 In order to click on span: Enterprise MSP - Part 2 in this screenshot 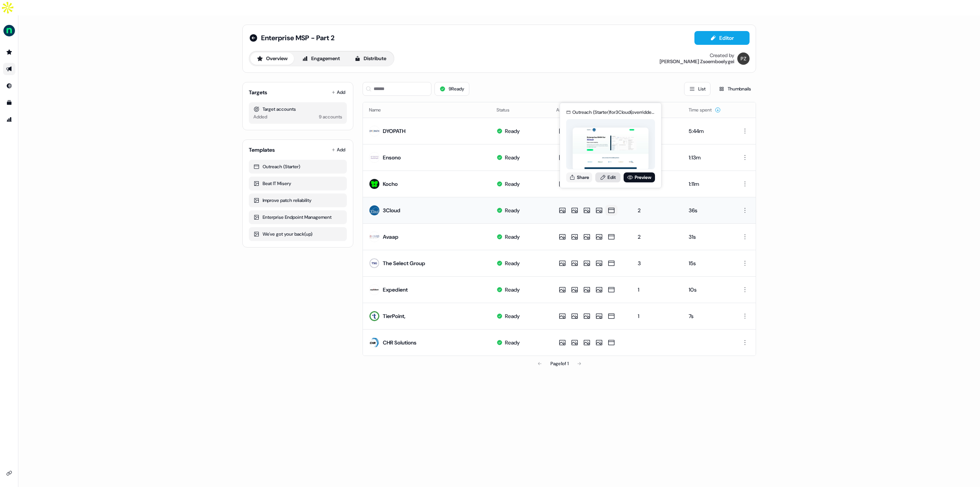, I will do `click(298, 38)`.